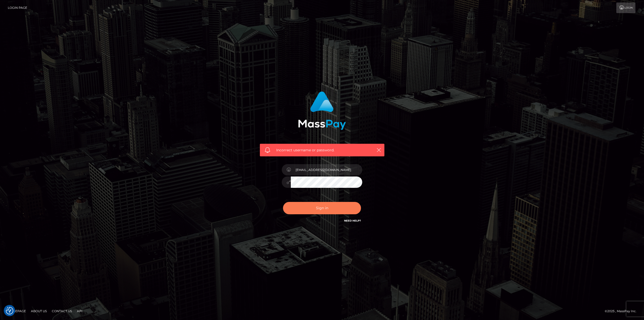  Describe the element at coordinates (626, 8) in the screenshot. I see `a: Login` at that location.